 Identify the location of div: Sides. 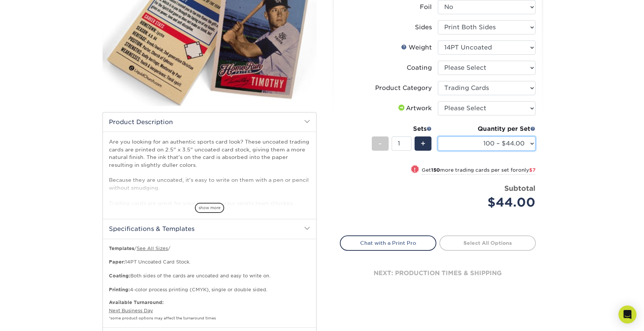
(424, 27).